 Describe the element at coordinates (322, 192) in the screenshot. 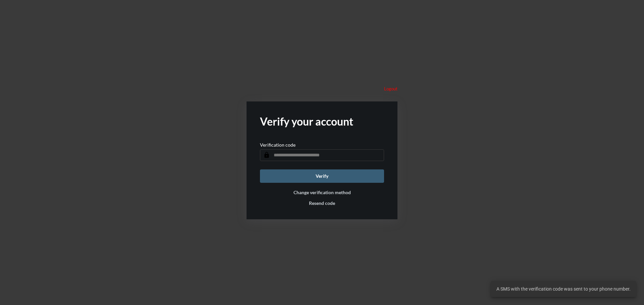

I see `button: Change verification method` at that location.